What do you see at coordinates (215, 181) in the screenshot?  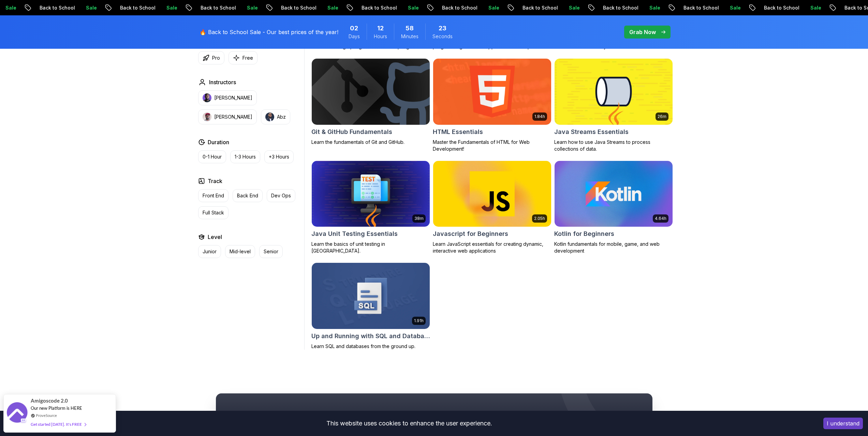 I see `h2: Track` at bounding box center [215, 181].